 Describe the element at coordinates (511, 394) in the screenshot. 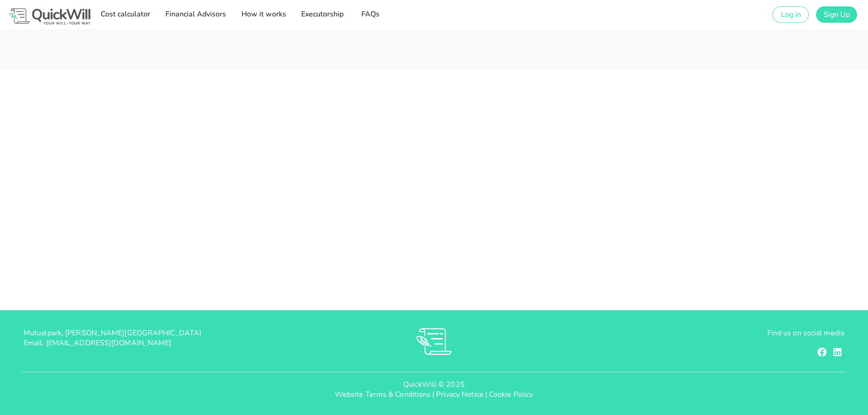

I see `a: Cookie Policy` at that location.